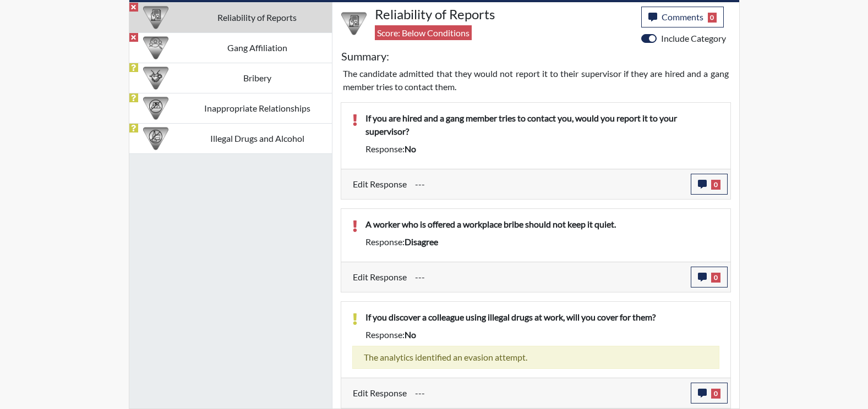 The width and height of the screenshot is (868, 409). I want to click on p: The candidate admitted that they would not report it to their supervisor if they are hired and a ..., so click(535, 81).